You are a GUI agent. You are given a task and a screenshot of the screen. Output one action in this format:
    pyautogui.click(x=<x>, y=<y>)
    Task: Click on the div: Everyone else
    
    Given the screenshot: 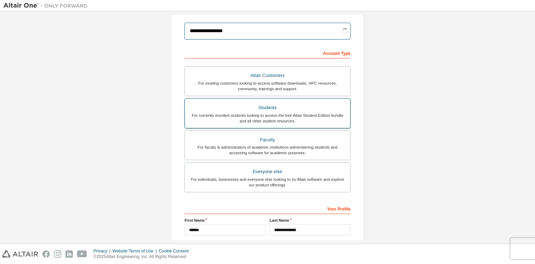 What is the action you would take?
    pyautogui.click(x=267, y=172)
    